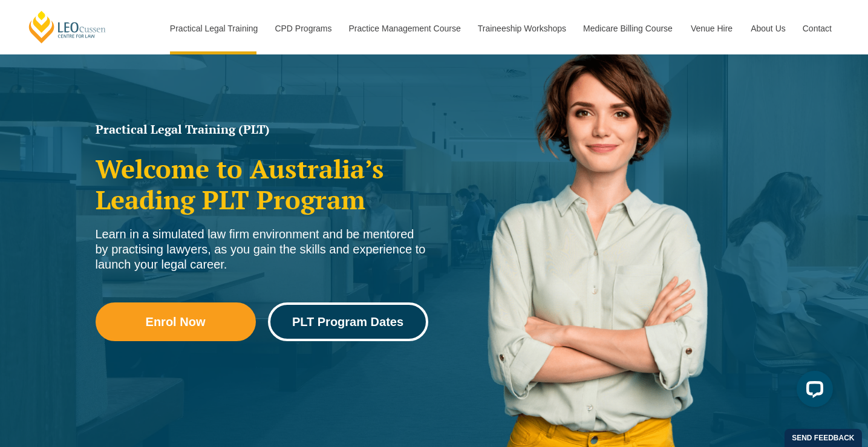 Image resolution: width=868 pixels, height=447 pixels. Describe the element at coordinates (28, 23) in the screenshot. I see `button: Open LiveChat chat widget` at that location.